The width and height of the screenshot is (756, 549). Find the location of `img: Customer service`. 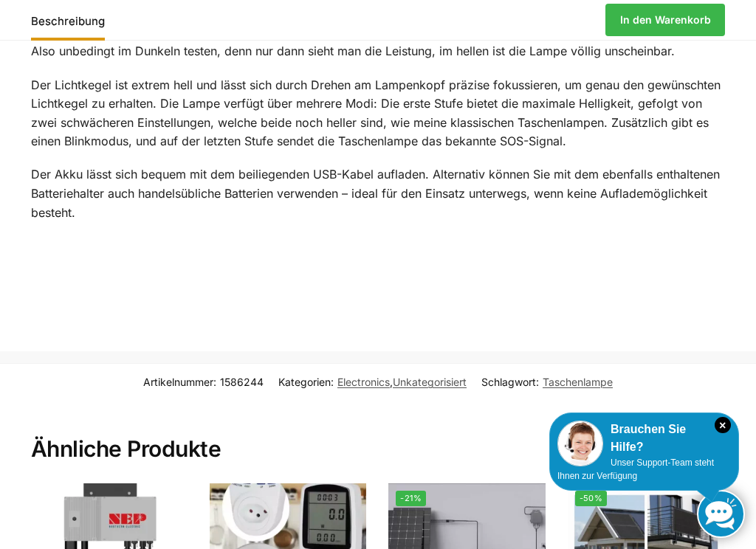

img: Customer service is located at coordinates (580, 443).